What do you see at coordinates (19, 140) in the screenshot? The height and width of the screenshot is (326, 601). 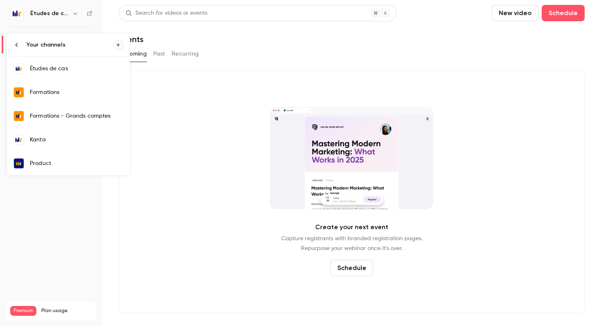 I see `img: Kanta` at bounding box center [19, 140].